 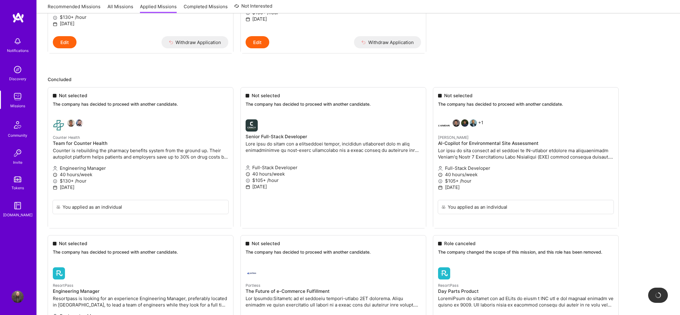 I want to click on a: Completed Missions, so click(x=205, y=8).